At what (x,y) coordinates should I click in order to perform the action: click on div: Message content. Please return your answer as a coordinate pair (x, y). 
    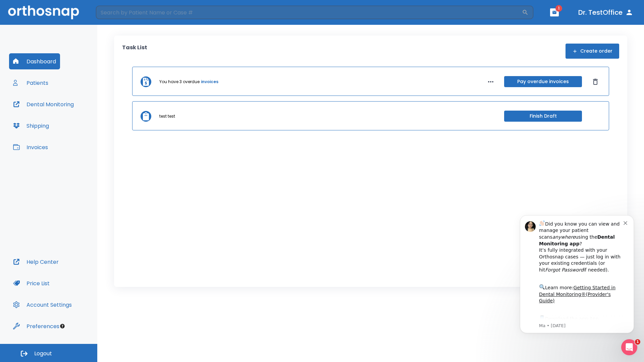
    Looking at the image, I should click on (71, 63).